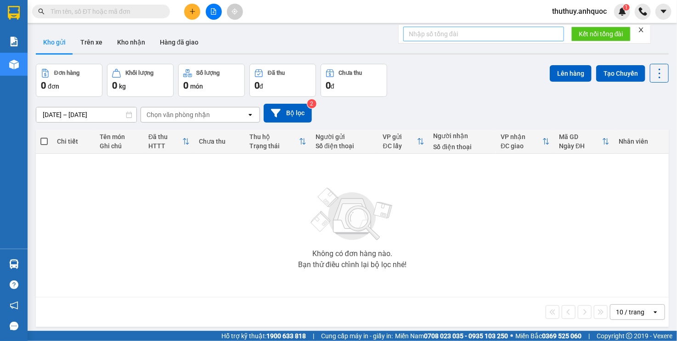  What do you see at coordinates (86, 115) in the screenshot?
I see `input: Select a date range.` at bounding box center [86, 115].